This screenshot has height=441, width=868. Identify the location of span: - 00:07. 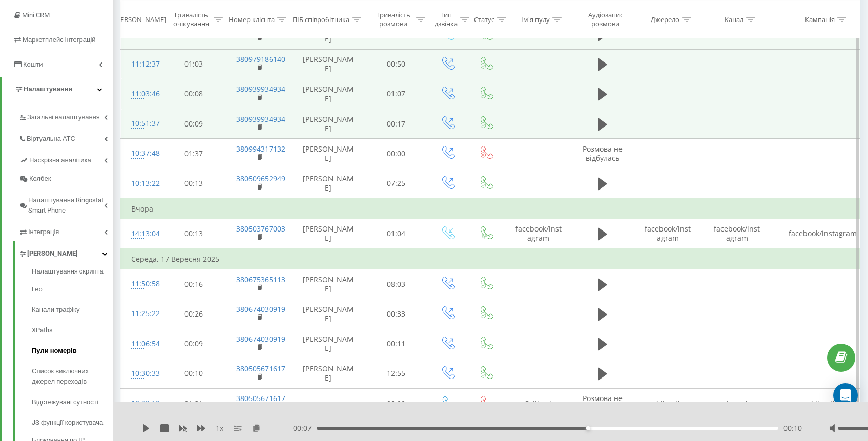
(303, 428).